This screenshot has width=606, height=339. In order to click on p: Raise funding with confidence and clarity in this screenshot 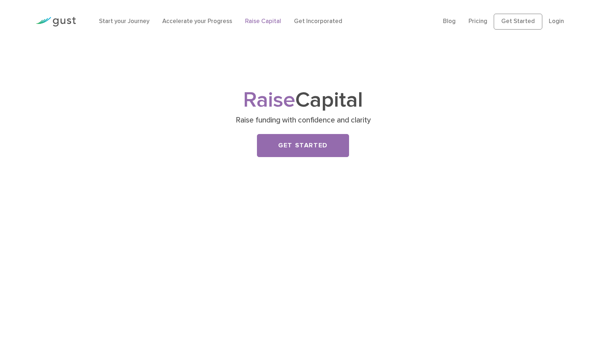, I will do `click(303, 120)`.